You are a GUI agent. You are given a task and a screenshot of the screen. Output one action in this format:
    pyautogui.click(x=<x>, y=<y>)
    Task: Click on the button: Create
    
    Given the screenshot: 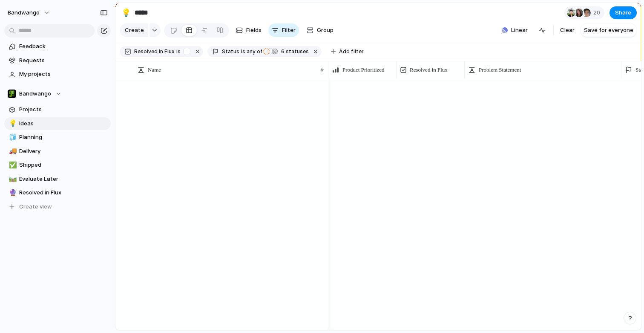 What is the action you would take?
    pyautogui.click(x=134, y=31)
    